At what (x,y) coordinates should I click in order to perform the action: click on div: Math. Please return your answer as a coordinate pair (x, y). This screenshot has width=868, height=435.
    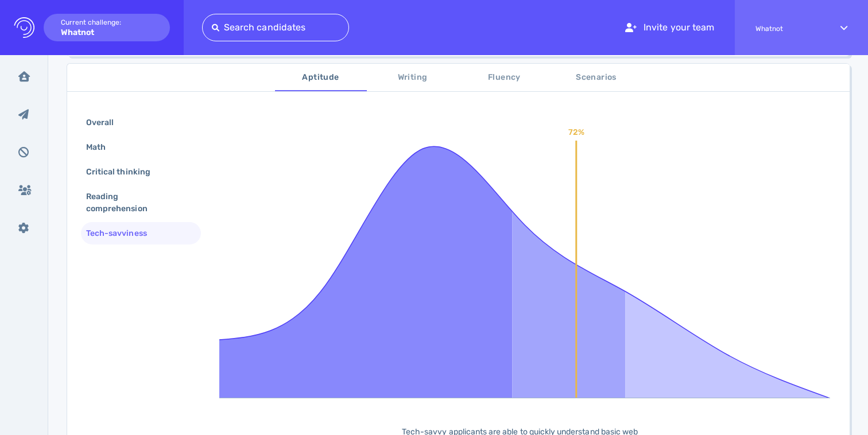
    Looking at the image, I should click on (102, 147).